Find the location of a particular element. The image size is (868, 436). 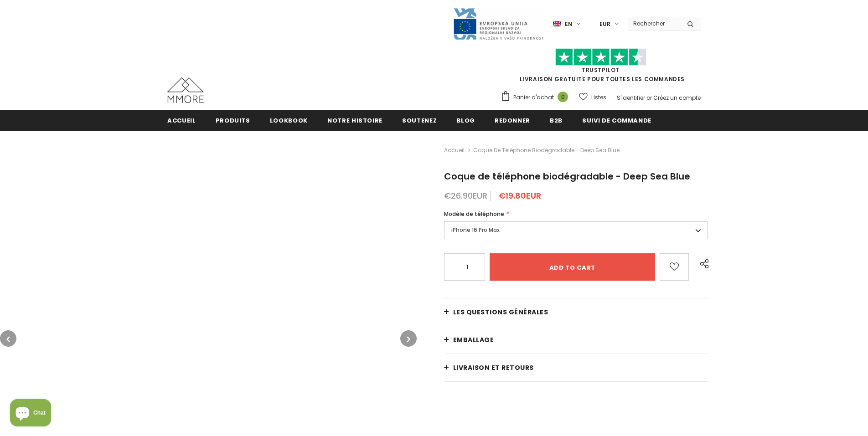

inbox-online-store-chat: Shopify online store chat is located at coordinates (30, 414).